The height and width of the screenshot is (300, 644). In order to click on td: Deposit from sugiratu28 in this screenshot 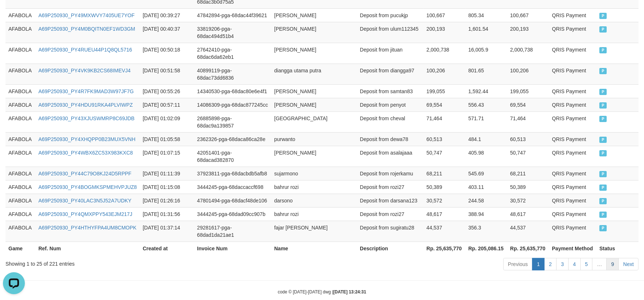, I will do `click(390, 231)`.